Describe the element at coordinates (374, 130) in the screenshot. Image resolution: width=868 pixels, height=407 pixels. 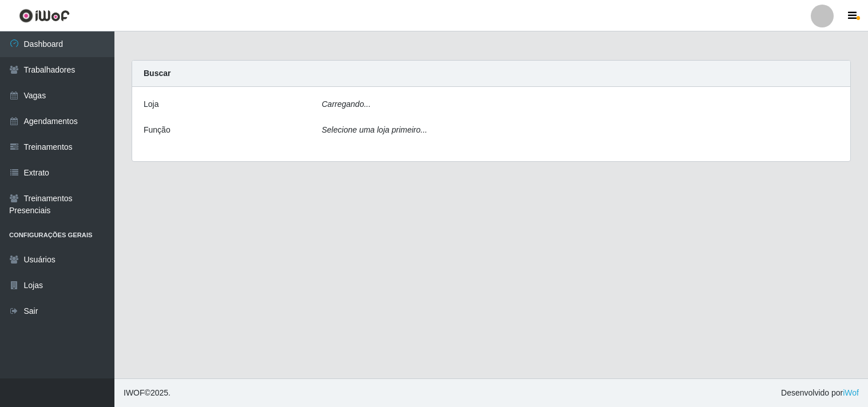
I see `i: Selecione uma loja primeiro...` at that location.